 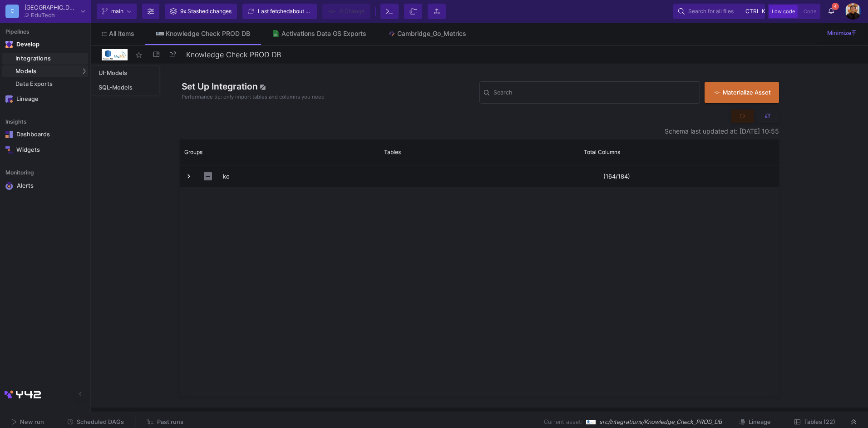 I want to click on div: Alerts, so click(x=47, y=186).